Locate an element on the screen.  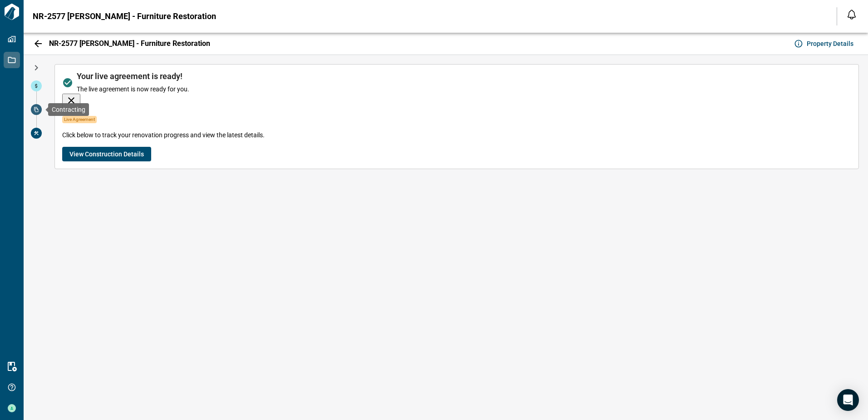
button: Open notification feed is located at coordinates (852, 14).